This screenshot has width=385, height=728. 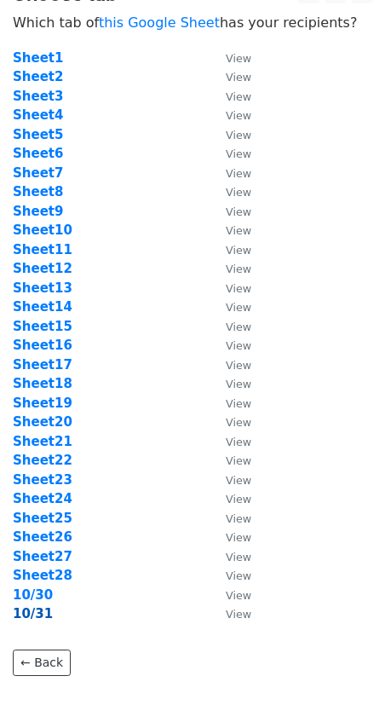 What do you see at coordinates (343, 687) in the screenshot?
I see `div: Chat Widget` at bounding box center [343, 687].